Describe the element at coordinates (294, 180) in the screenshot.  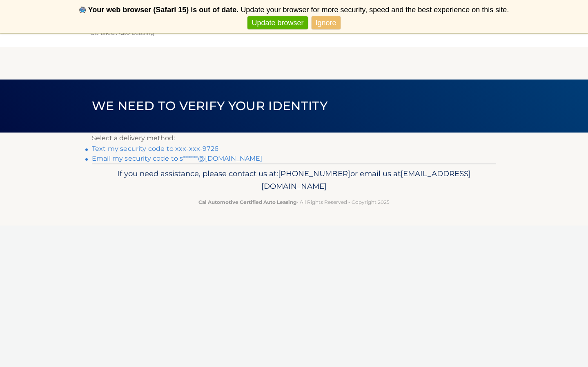
I see `p: If you need assistance, please contact us at: or email us at` at that location.